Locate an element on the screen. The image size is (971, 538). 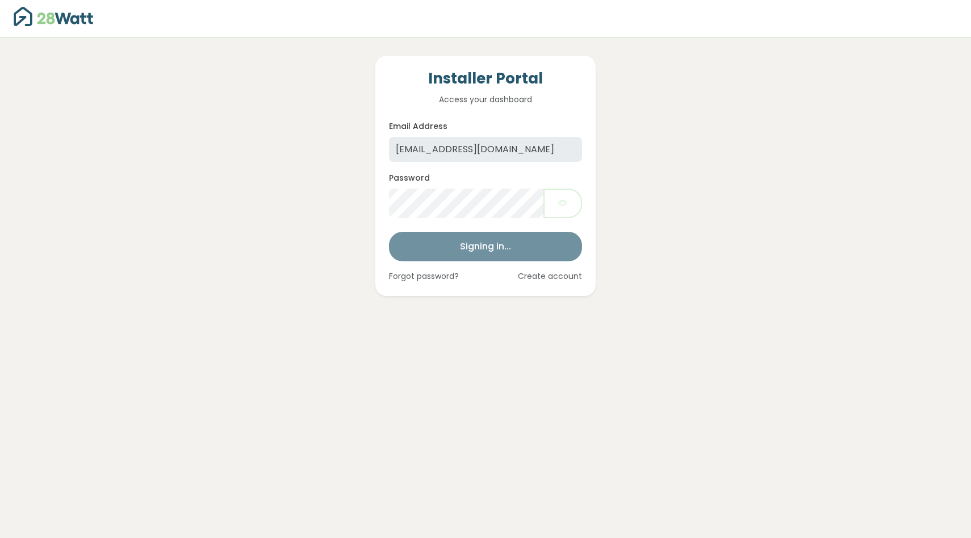
label: Password is located at coordinates (410, 178).